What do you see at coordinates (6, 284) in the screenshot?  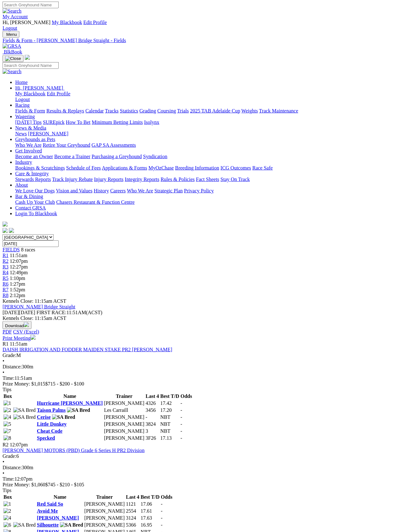 I see `span: R6` at bounding box center [6, 284].